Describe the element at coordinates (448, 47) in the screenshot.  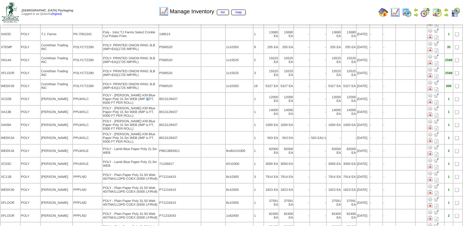
I see `div: 35` at that location.